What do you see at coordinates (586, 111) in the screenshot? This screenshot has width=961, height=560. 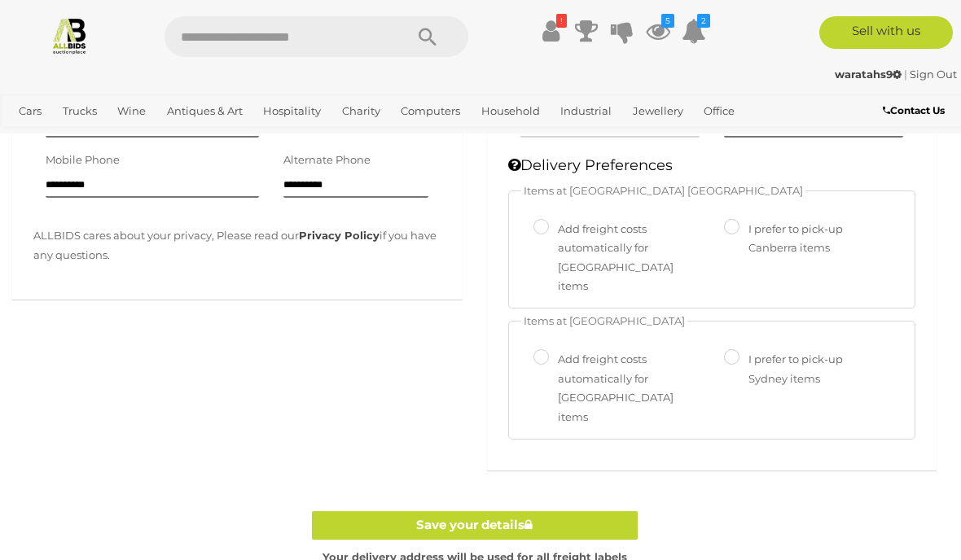 I see `a: Industrial` at bounding box center [586, 111].